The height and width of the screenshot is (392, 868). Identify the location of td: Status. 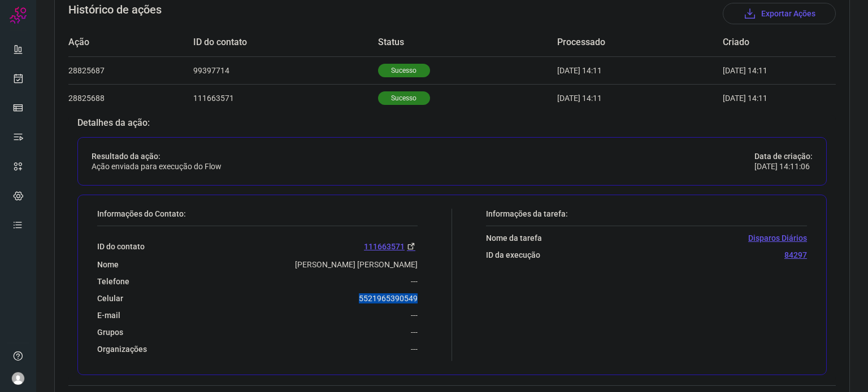
(467, 42).